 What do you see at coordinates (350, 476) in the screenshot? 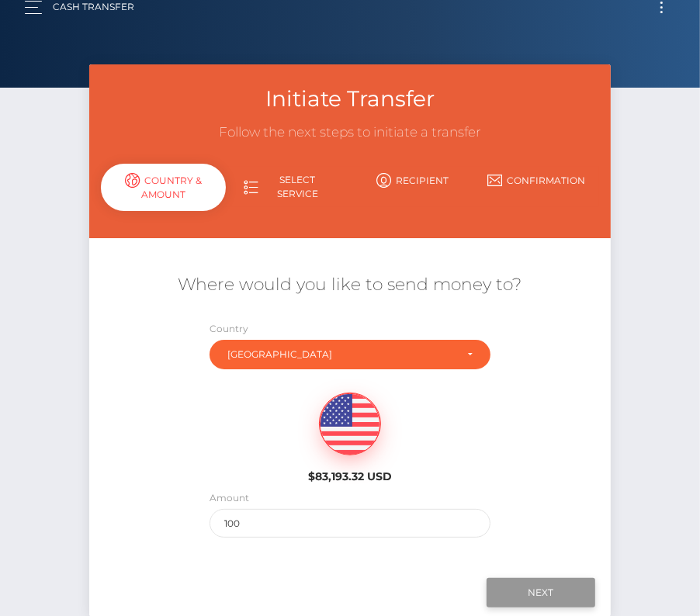
I see `h6: $83,193.32 USD` at bounding box center [350, 476].